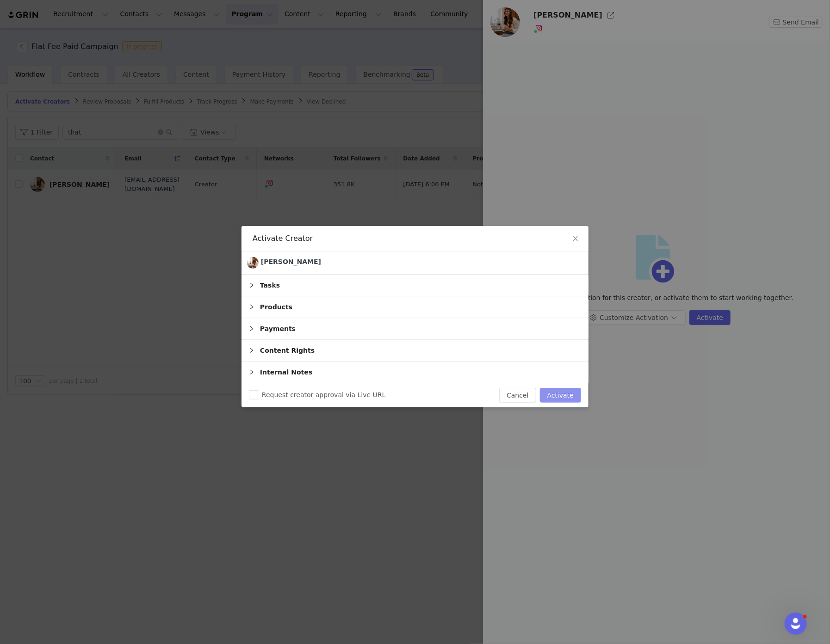  Describe the element at coordinates (415, 372) in the screenshot. I see `div: icon: rightInternal Notes` at that location.